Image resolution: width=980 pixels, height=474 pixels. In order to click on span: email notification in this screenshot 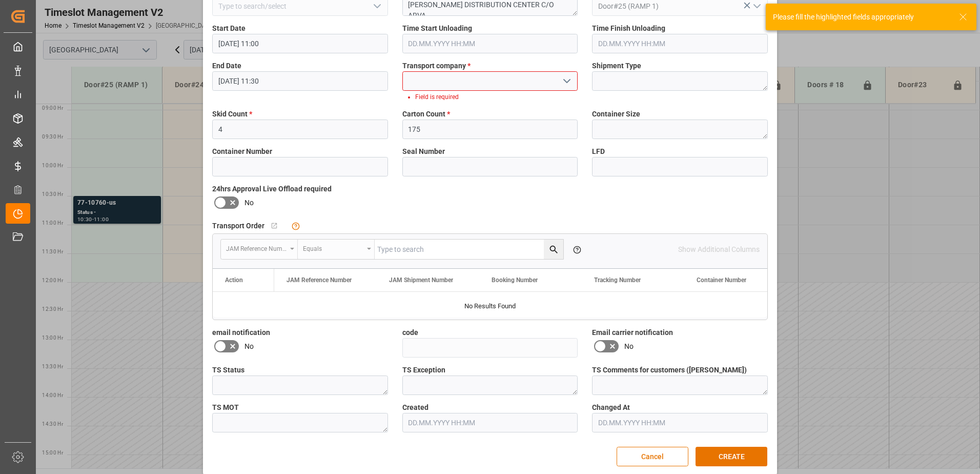, I will do `click(241, 332)`.